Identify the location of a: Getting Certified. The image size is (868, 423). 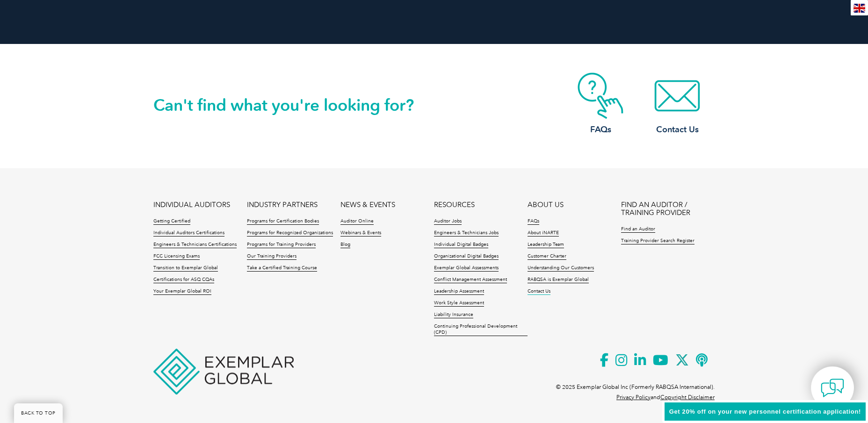
(172, 221).